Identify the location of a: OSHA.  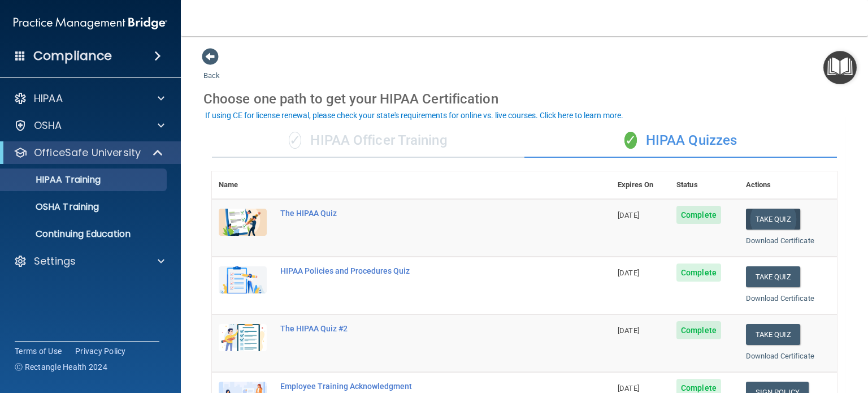
(89, 126).